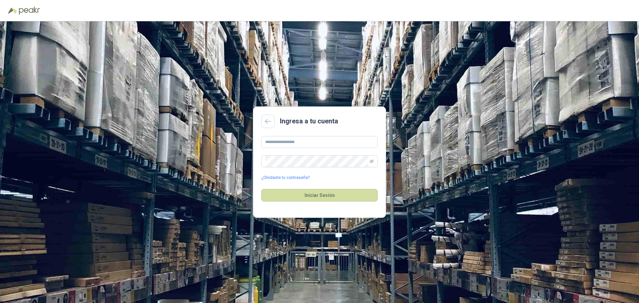  I want to click on img: Peakr, so click(29, 11).